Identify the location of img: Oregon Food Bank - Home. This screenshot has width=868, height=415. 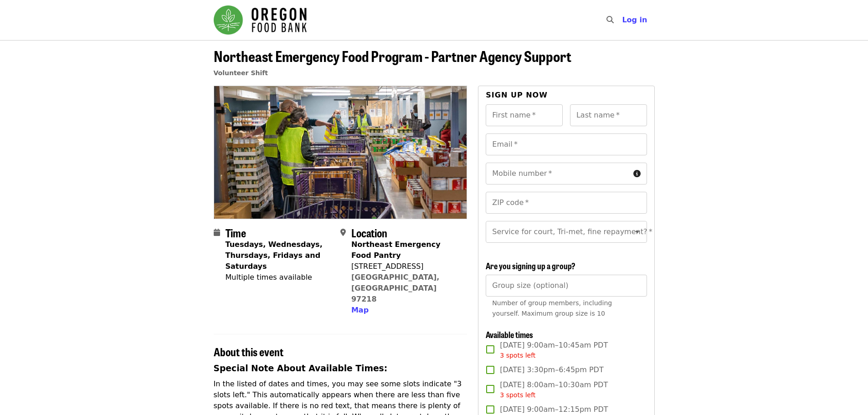
(260, 20).